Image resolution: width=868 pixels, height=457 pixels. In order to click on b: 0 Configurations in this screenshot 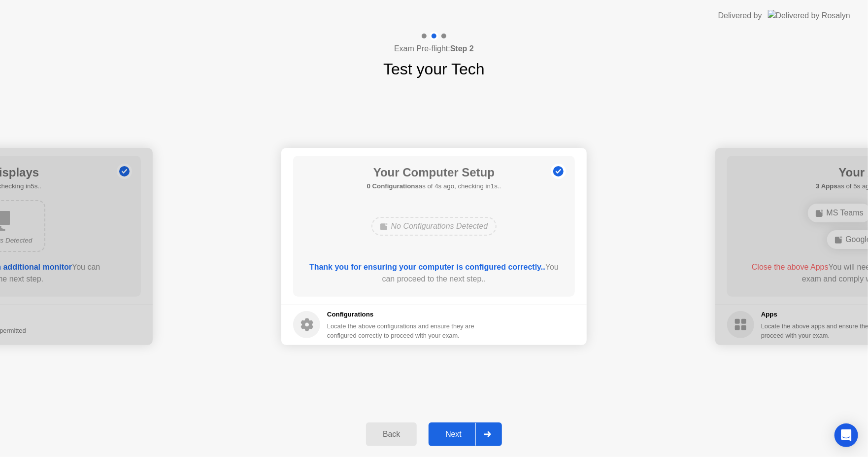, I will do `click(393, 186)`.